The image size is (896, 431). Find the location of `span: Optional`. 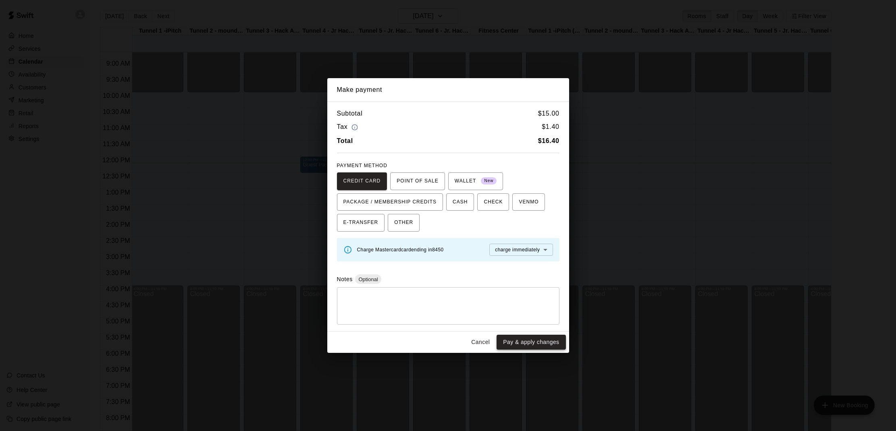

span: Optional is located at coordinates (368, 279).